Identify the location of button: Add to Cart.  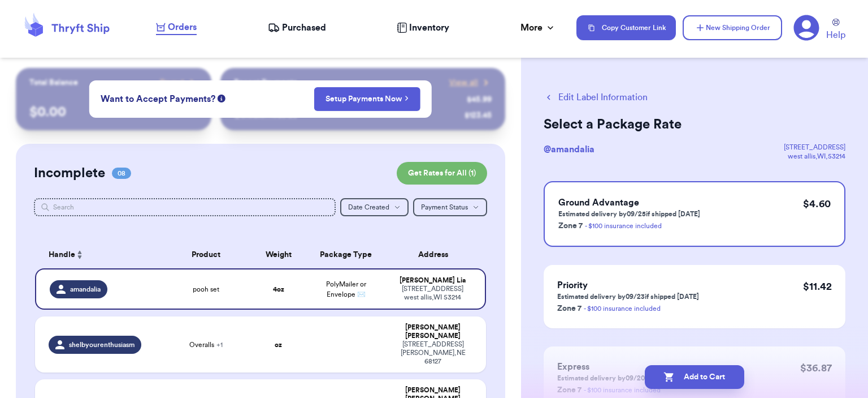
(695, 377).